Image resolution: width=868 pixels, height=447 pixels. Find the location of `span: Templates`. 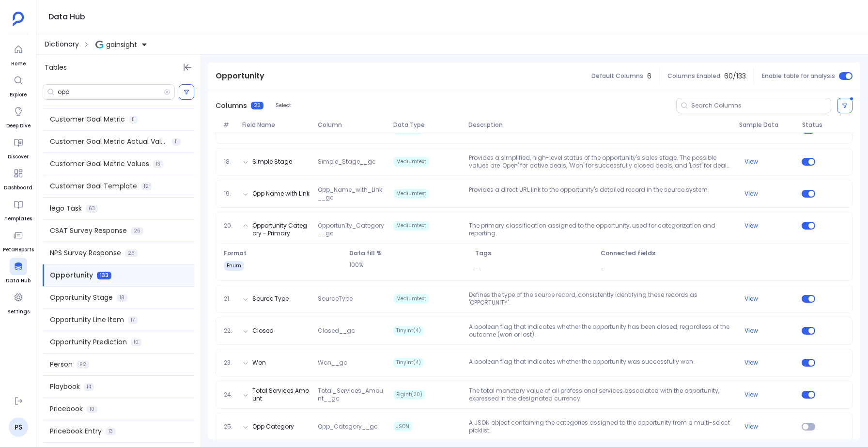

span: Templates is located at coordinates (18, 219).